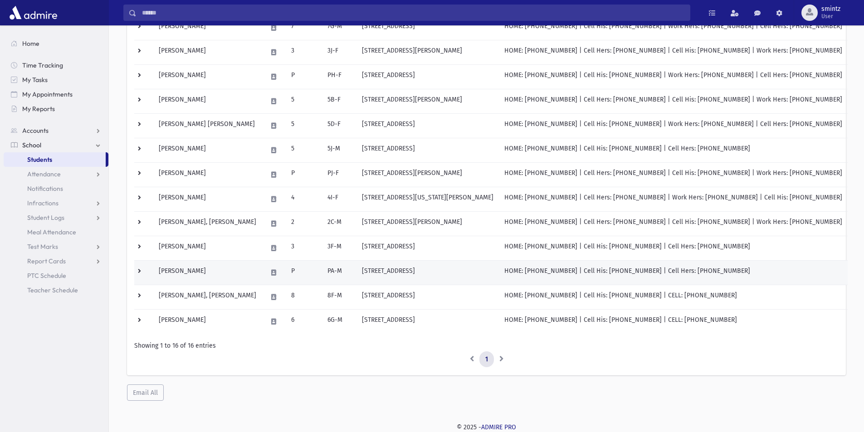 Image resolution: width=864 pixels, height=432 pixels. I want to click on td: PH-F, so click(339, 77).